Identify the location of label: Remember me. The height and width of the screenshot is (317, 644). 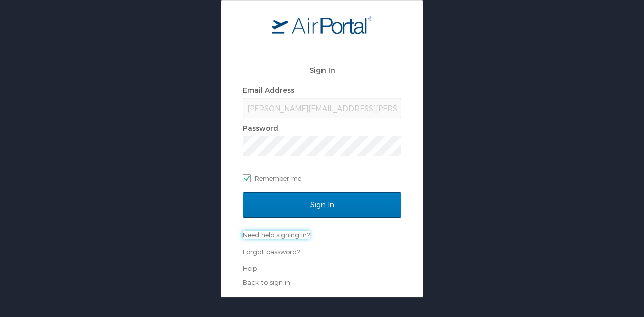
(322, 178).